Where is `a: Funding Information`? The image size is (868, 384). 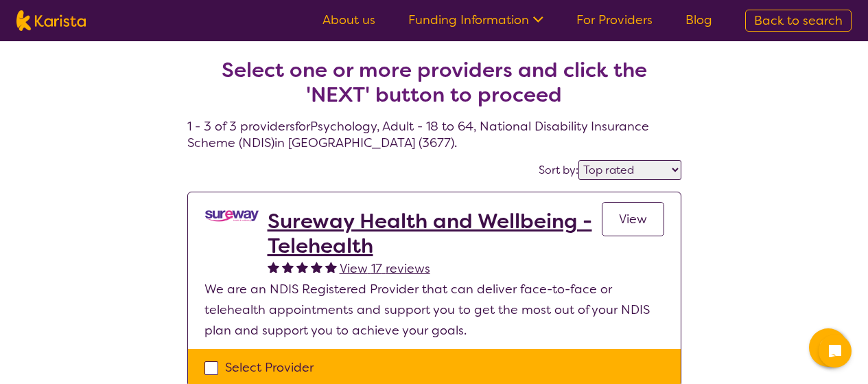
a: Funding Information is located at coordinates (476, 20).